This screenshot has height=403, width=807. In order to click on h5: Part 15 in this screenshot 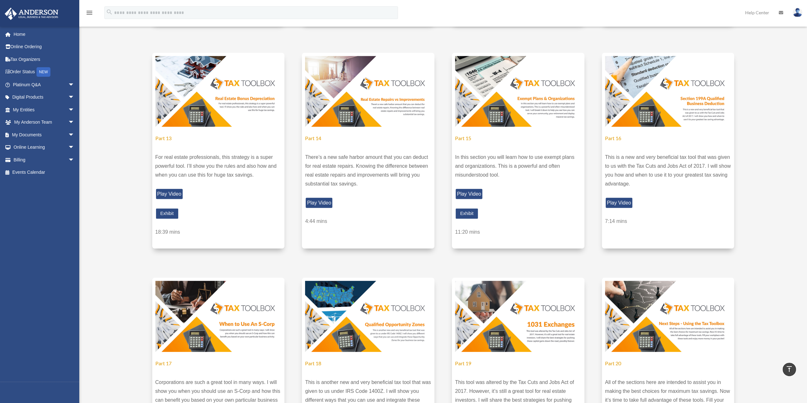, I will do `click(518, 140)`.